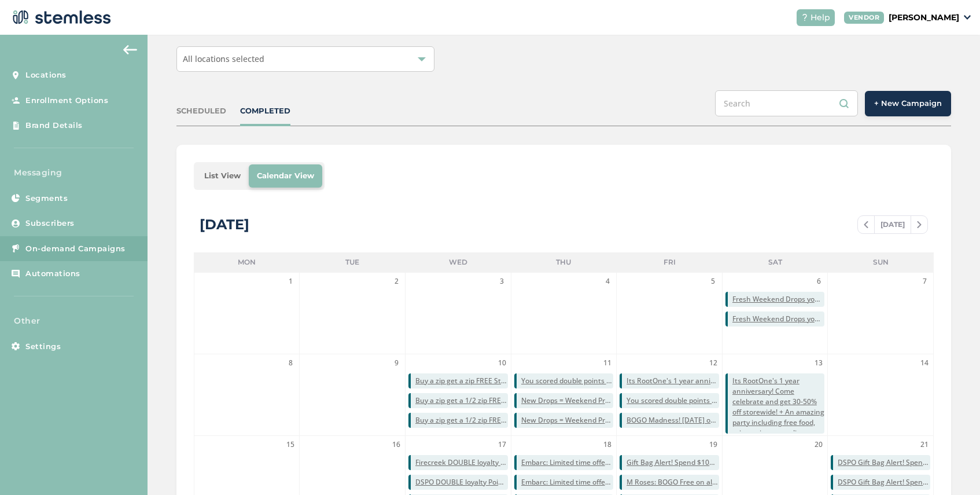  What do you see at coordinates (352, 262) in the screenshot?
I see `li: Tue` at bounding box center [352, 262].